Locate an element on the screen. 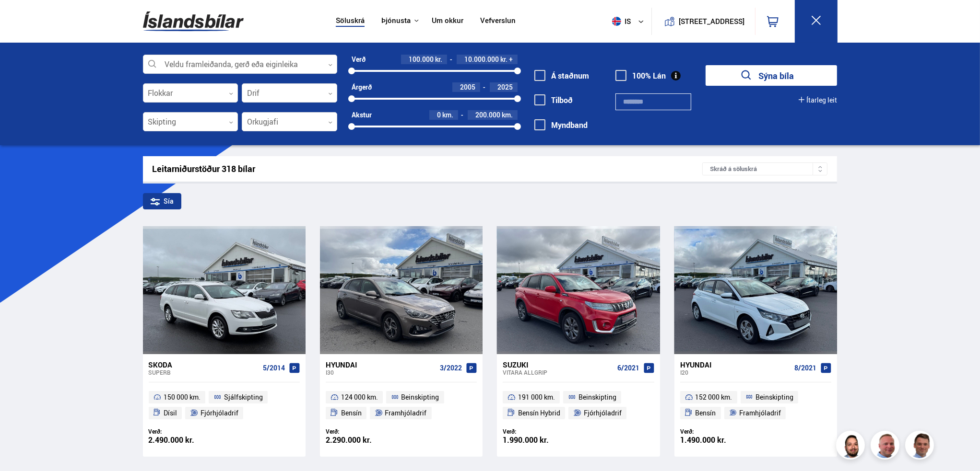  a: Hyundai i30 3/2022 124 000 km. Beinskipting Bensín Framhjóladrif Verð: 2.290.000 kr. is located at coordinates (401, 406).